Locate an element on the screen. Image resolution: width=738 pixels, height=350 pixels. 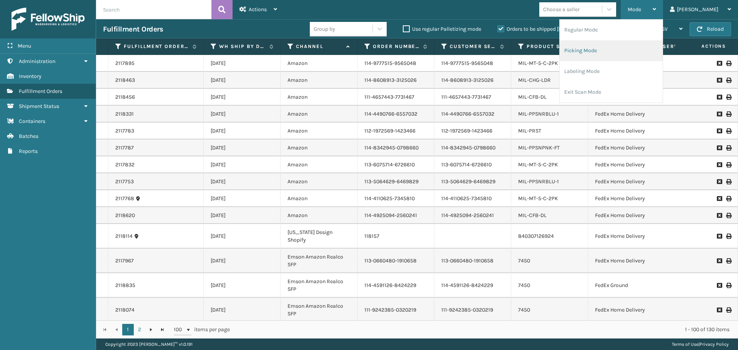
label: Order Number is located at coordinates (396, 47).